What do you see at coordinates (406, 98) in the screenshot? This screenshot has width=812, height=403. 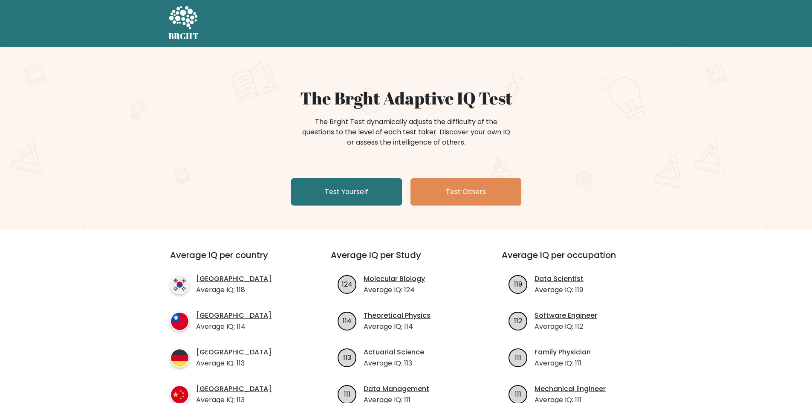 I see `h1: The Brght Adaptive IQ Test` at bounding box center [406, 98].